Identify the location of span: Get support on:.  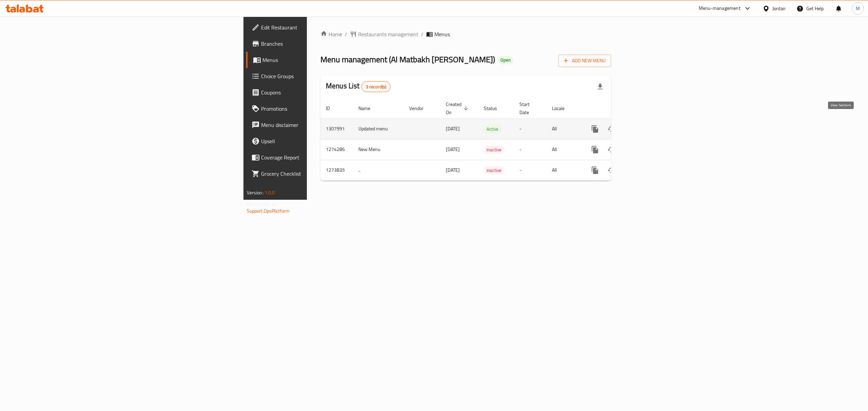
(263, 204).